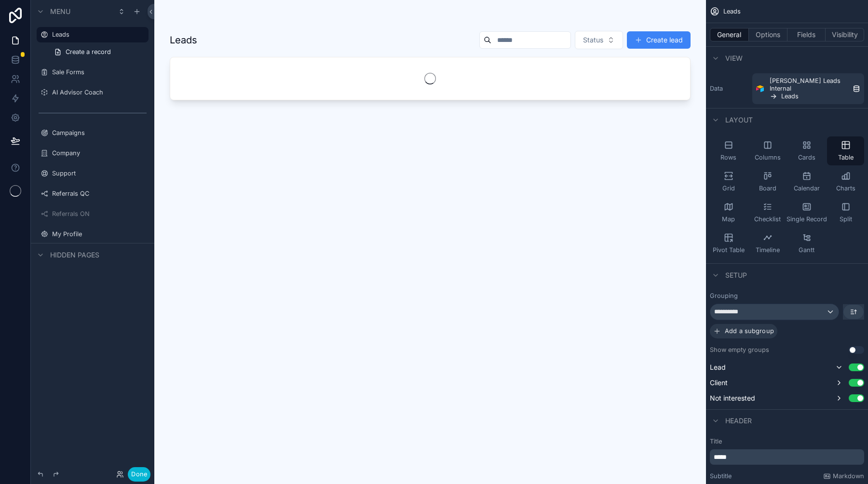 Image resolution: width=868 pixels, height=484 pixels. I want to click on label: AI Advisor Coach, so click(100, 93).